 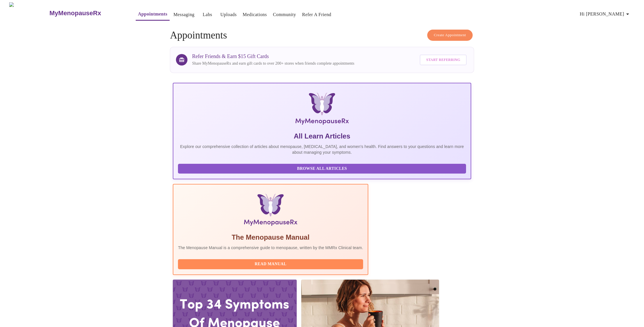 What do you see at coordinates (322, 136) in the screenshot?
I see `h5: All Learn Articles` at bounding box center [322, 136].